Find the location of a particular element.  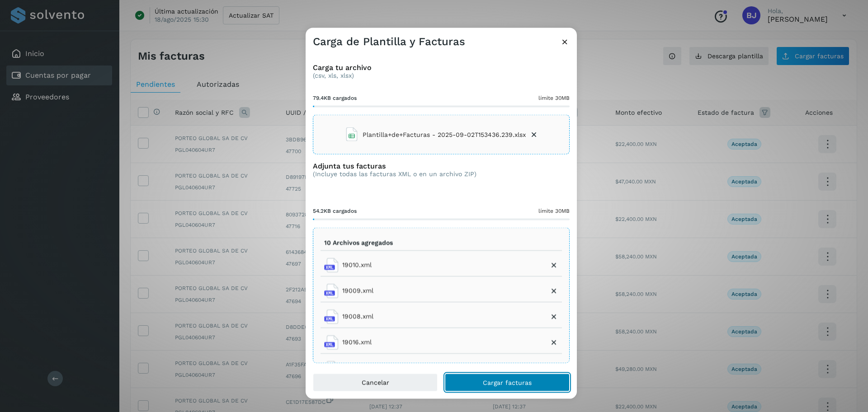

button: Cargar facturas is located at coordinates (507, 382).